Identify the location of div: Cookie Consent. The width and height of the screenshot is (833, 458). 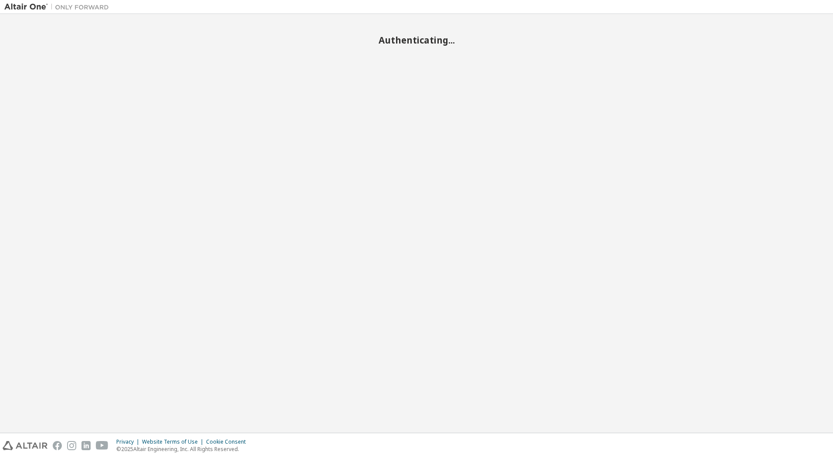
(228, 442).